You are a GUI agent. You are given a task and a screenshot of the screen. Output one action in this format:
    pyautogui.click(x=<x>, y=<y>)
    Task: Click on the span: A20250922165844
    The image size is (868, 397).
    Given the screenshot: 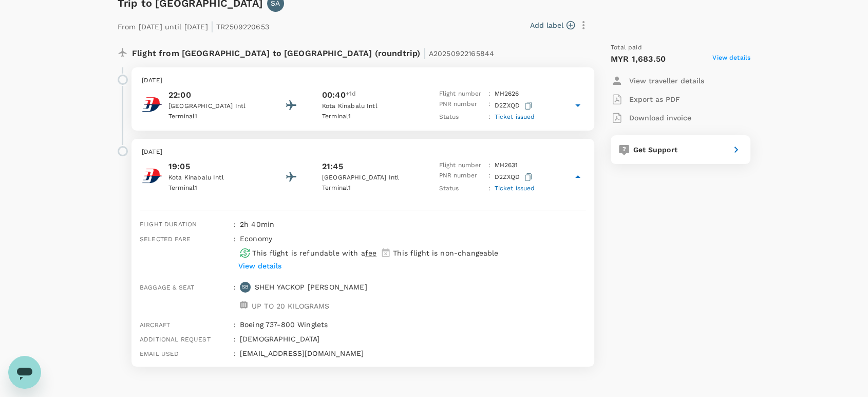 What is the action you would take?
    pyautogui.click(x=461, y=53)
    